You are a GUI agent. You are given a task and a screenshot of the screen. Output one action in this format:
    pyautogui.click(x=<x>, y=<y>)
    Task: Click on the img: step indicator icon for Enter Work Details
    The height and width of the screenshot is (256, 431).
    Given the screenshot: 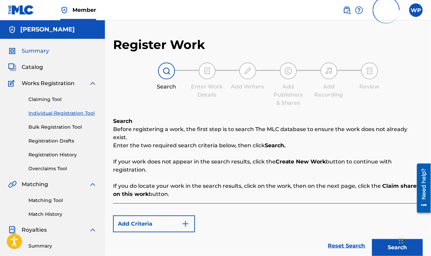 What is the action you would take?
    pyautogui.click(x=207, y=71)
    